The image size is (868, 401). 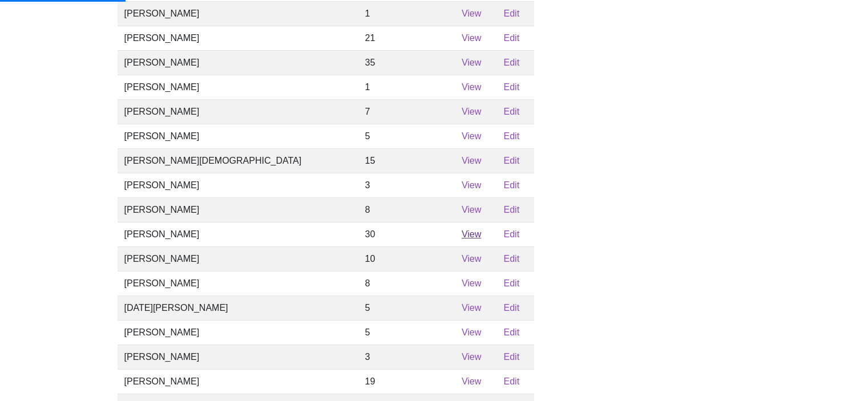 What do you see at coordinates (406, 62) in the screenshot?
I see `td: 35` at bounding box center [406, 62].